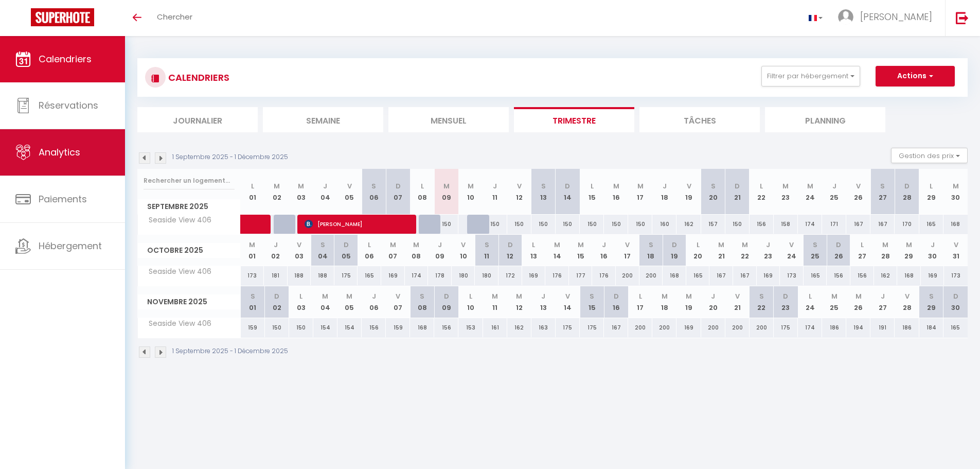 This screenshot has height=469, width=980. Describe the element at coordinates (470, 327) in the screenshot. I see `div: 153` at that location.